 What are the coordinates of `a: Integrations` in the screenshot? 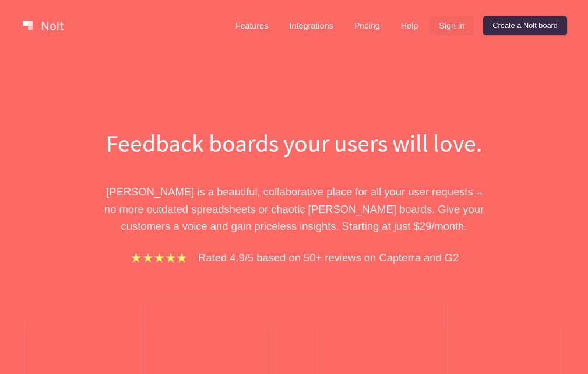 It's located at (311, 26).